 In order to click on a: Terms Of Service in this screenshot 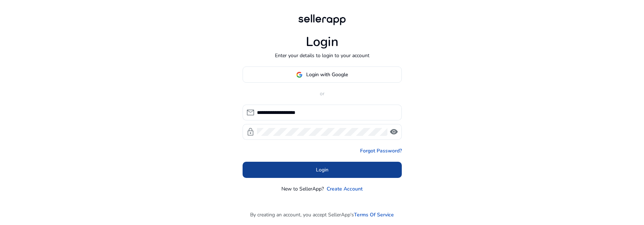, I will do `click(374, 214)`.